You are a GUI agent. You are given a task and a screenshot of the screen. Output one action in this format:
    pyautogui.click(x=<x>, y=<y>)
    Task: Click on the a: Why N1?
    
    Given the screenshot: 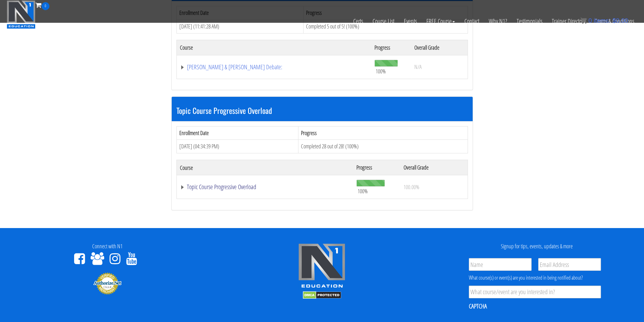 What is the action you would take?
    pyautogui.click(x=498, y=21)
    